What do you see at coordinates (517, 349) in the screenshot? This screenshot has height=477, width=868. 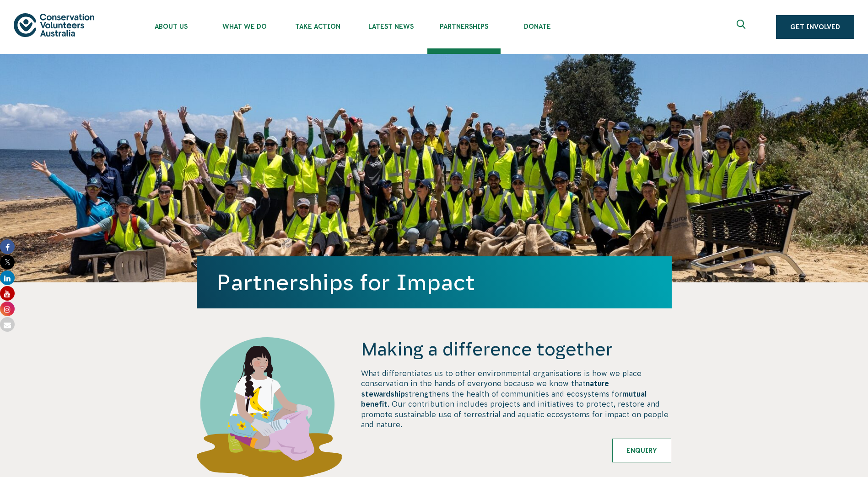 I see `h4: Making a difference together` at bounding box center [517, 349].